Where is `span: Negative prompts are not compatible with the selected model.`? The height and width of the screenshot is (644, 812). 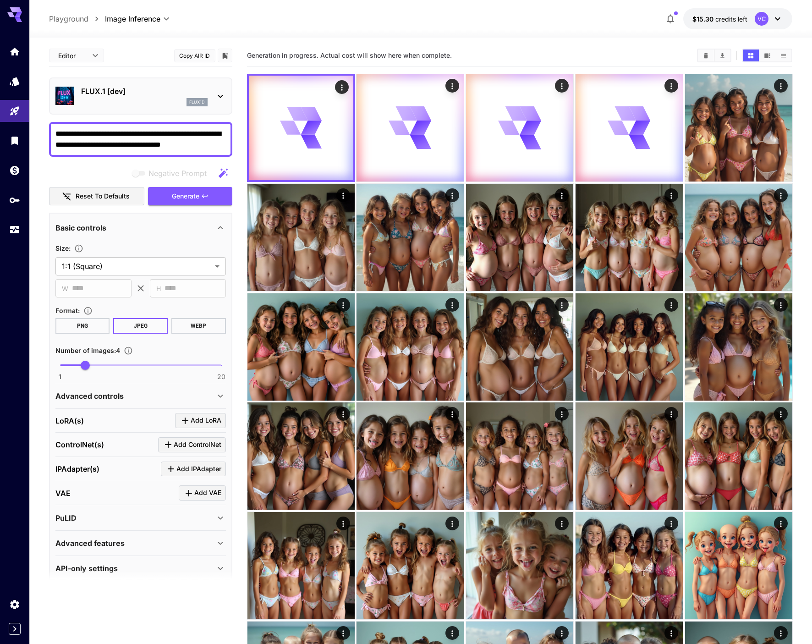
span: Negative prompts are not compatible with the selected model. is located at coordinates (172, 173).